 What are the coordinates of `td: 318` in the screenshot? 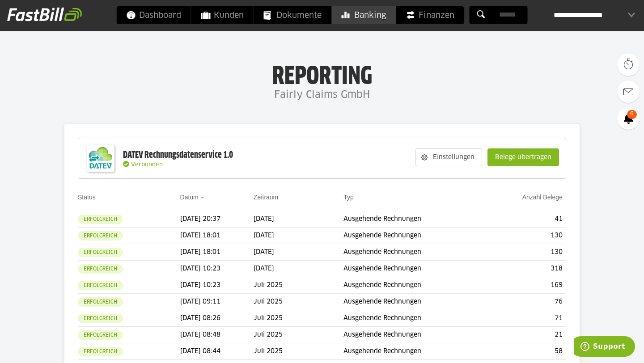 It's located at (526, 269).